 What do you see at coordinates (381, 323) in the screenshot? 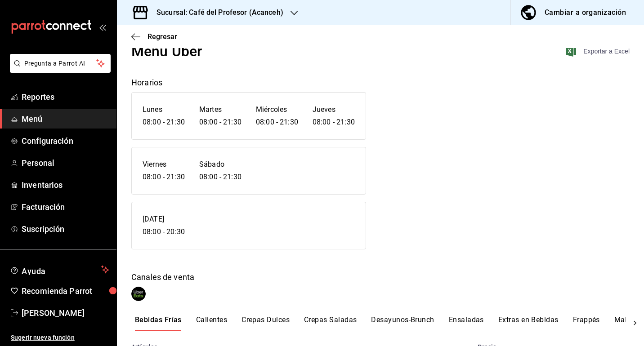
I see `div: scrollable menu categories` at bounding box center [381, 323].